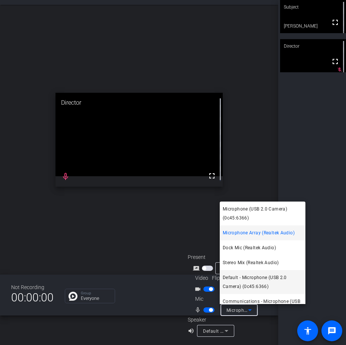 The height and width of the screenshot is (345, 346). What do you see at coordinates (259, 233) in the screenshot?
I see `span: Microphone Array (Realtek Audio)` at bounding box center [259, 233].